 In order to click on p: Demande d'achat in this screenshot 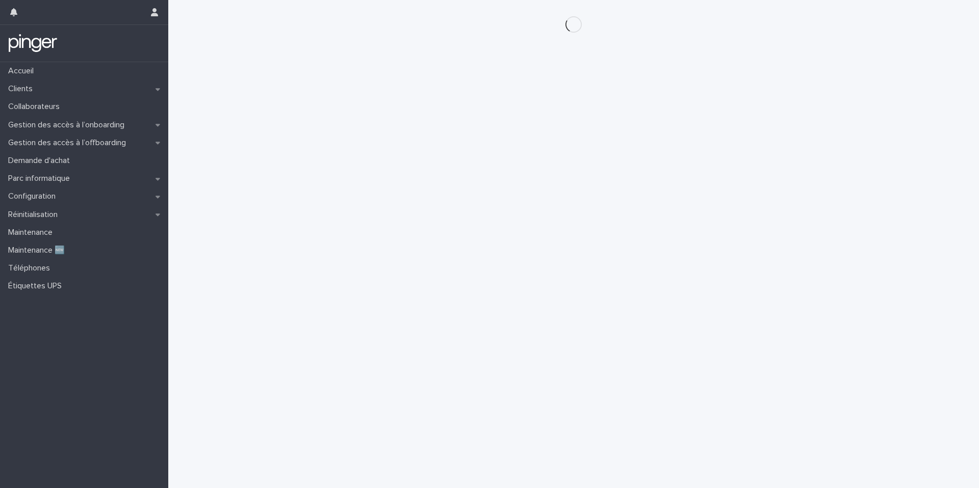, I will do `click(41, 161)`.